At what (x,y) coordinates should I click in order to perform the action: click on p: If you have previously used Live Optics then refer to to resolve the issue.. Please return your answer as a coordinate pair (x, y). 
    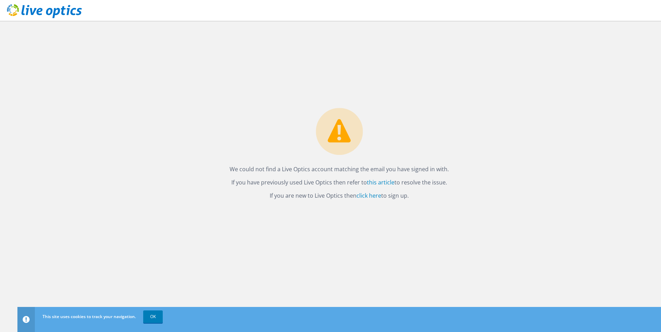
    Looking at the image, I should click on (339, 182).